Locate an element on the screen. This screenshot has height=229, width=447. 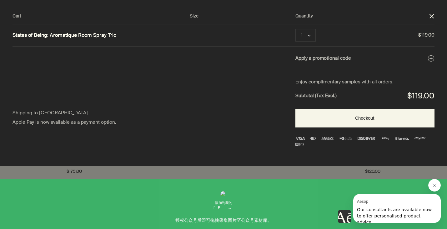
img: PayPal Logo is located at coordinates (420, 138).